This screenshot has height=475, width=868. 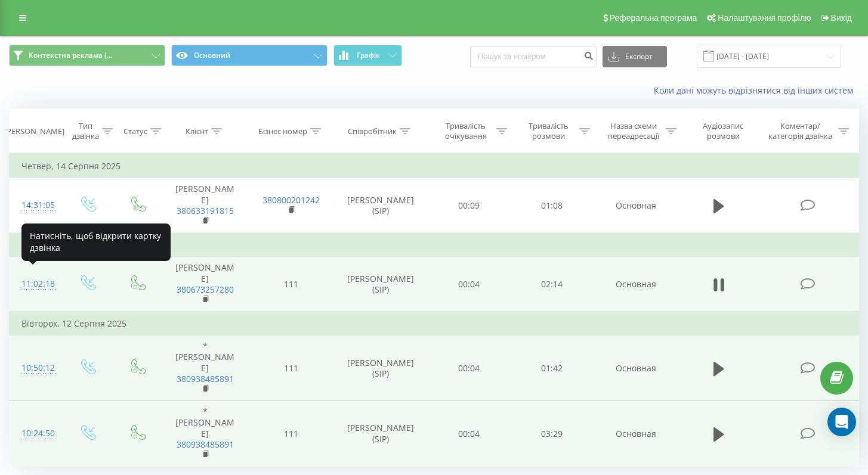 What do you see at coordinates (842, 422) in the screenshot?
I see `div: Open Intercom Messenger` at bounding box center [842, 422].